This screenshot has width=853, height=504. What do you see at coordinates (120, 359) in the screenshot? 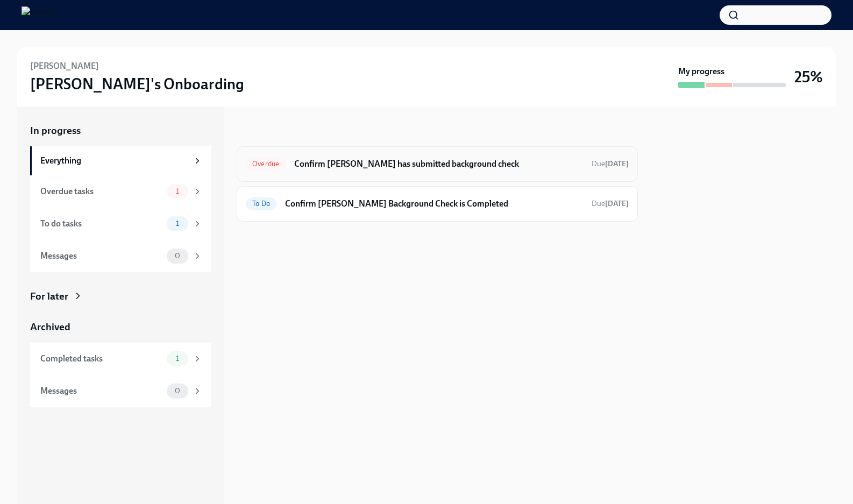
I see `a: Completed tasks1` at bounding box center [120, 359].